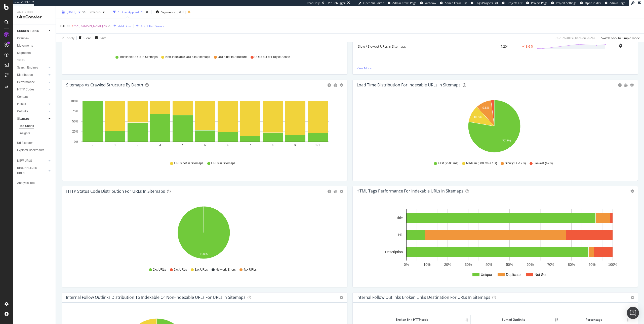 Image resolution: width=644 pixels, height=324 pixels. Describe the element at coordinates (32, 161) in the screenshot. I see `a: NEW URLS` at that location.